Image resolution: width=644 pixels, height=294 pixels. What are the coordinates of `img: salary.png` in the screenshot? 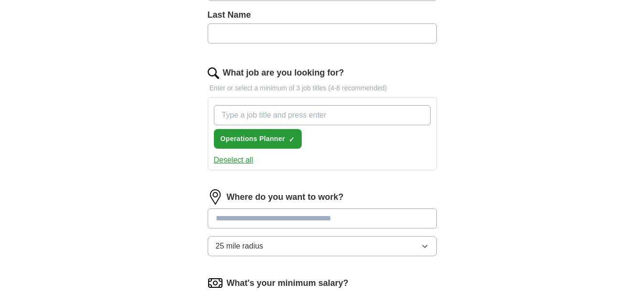 It's located at (215, 283).